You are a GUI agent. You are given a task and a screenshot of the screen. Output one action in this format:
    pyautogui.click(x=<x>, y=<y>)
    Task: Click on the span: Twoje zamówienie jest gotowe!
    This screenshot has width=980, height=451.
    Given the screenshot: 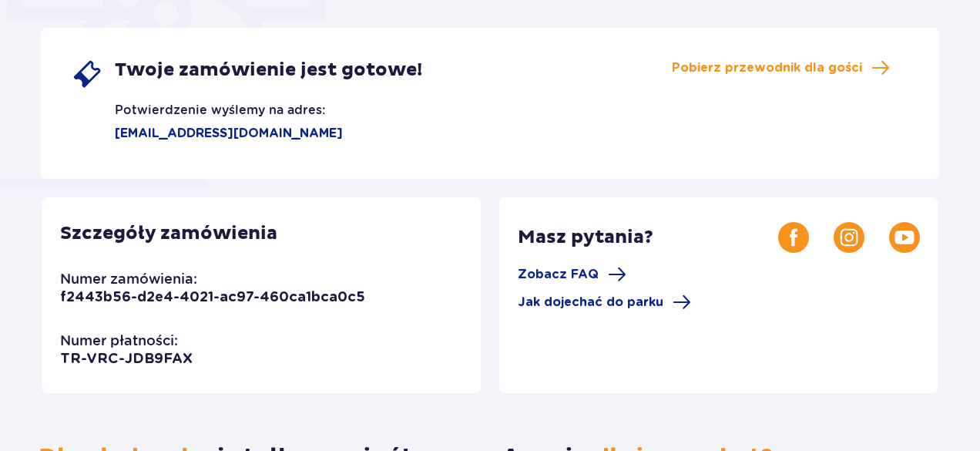 What is the action you would take?
    pyautogui.click(x=268, y=70)
    